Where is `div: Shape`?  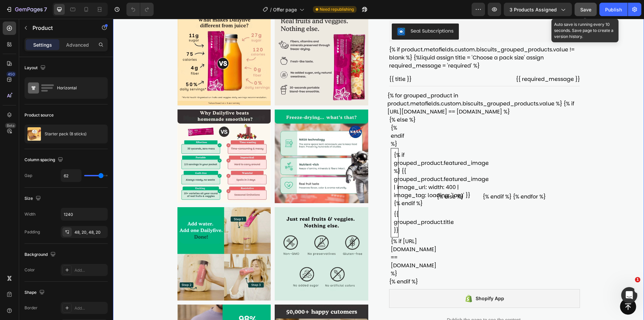 div: Shape is located at coordinates (36, 292).